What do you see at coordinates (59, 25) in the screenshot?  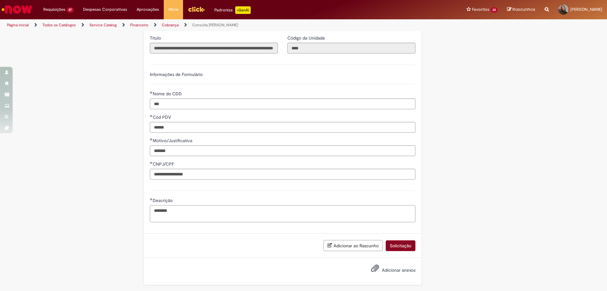 I see `a: Todos os Catálogos` at bounding box center [59, 25].